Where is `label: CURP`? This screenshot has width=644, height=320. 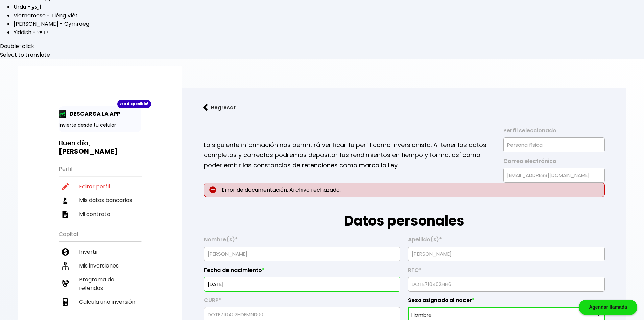 label: CURP is located at coordinates (302, 302).